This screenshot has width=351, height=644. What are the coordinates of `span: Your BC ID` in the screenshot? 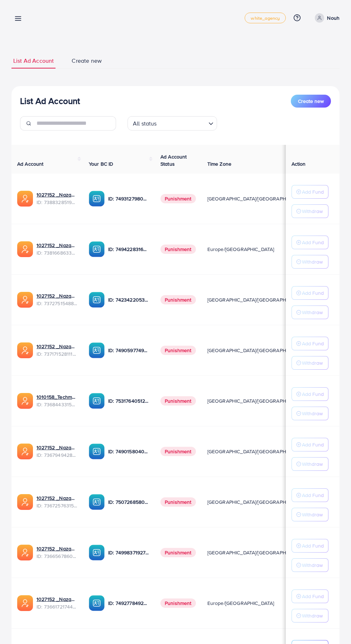 It's located at (101, 164).